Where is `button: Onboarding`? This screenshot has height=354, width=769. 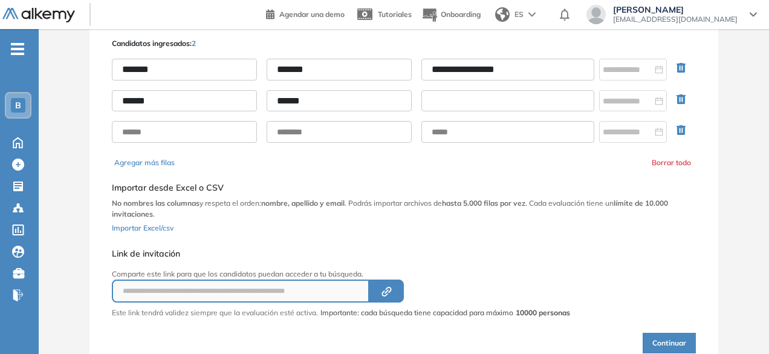
button: Onboarding is located at coordinates (451, 15).